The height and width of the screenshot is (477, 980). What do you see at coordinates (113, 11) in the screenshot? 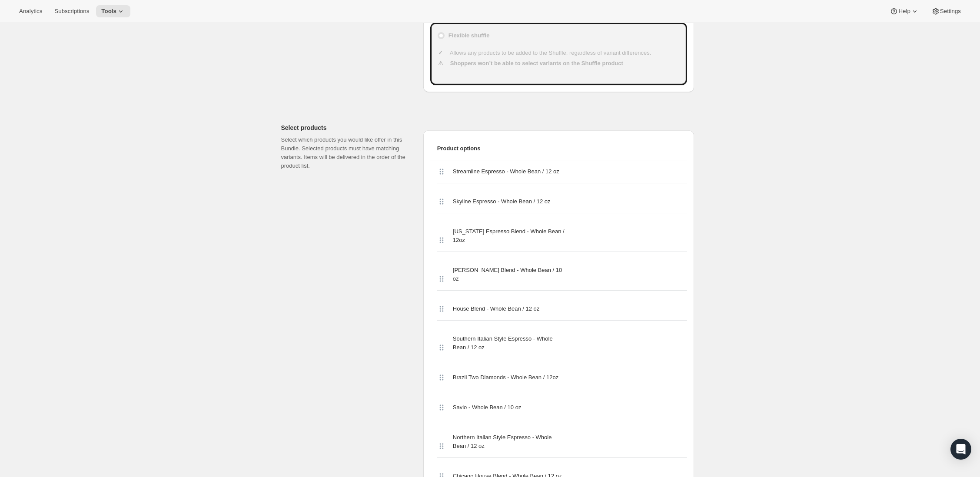
I see `button: Tools` at bounding box center [113, 11].